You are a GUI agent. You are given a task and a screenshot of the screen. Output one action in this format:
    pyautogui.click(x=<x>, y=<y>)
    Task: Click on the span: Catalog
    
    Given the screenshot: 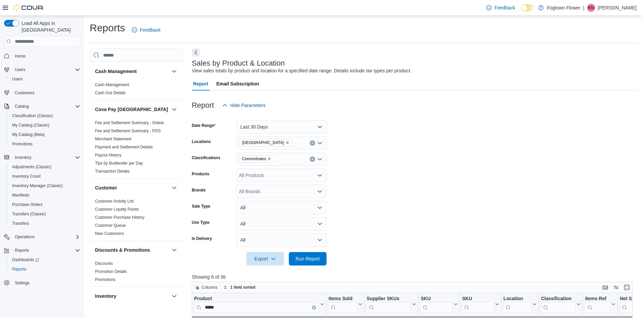 What is the action you would take?
    pyautogui.click(x=22, y=107)
    